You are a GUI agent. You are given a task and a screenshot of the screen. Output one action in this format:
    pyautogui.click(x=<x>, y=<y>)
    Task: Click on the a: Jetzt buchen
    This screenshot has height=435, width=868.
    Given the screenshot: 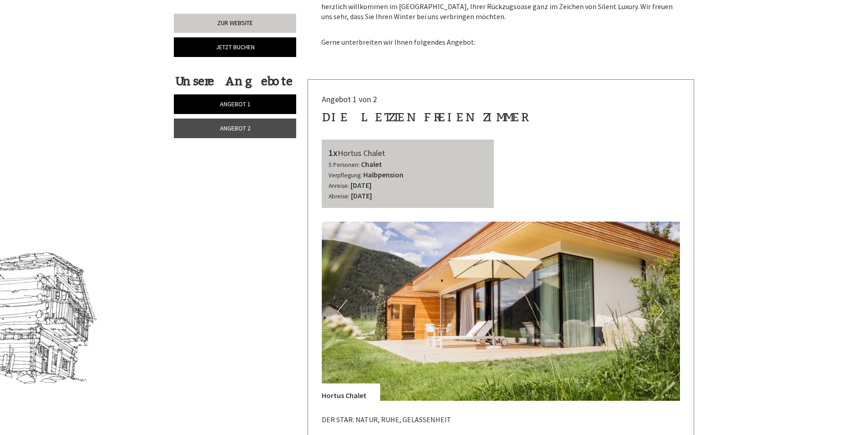 What is the action you would take?
    pyautogui.click(x=235, y=47)
    